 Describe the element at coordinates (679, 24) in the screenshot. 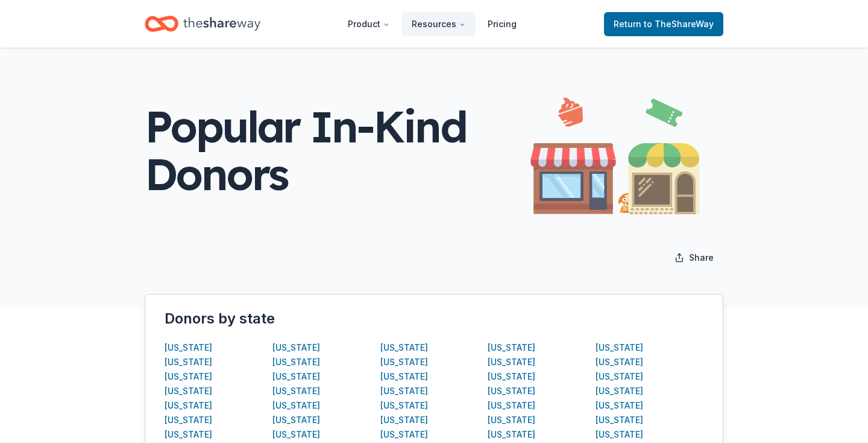

I see `span: to TheShareWay` at that location.